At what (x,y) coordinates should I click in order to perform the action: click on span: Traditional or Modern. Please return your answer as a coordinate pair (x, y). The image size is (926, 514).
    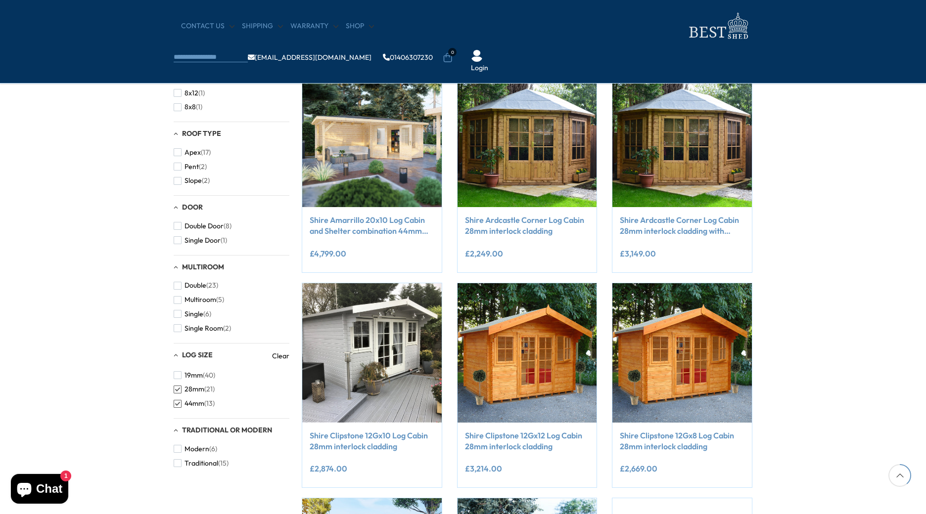
    Looking at the image, I should click on (227, 430).